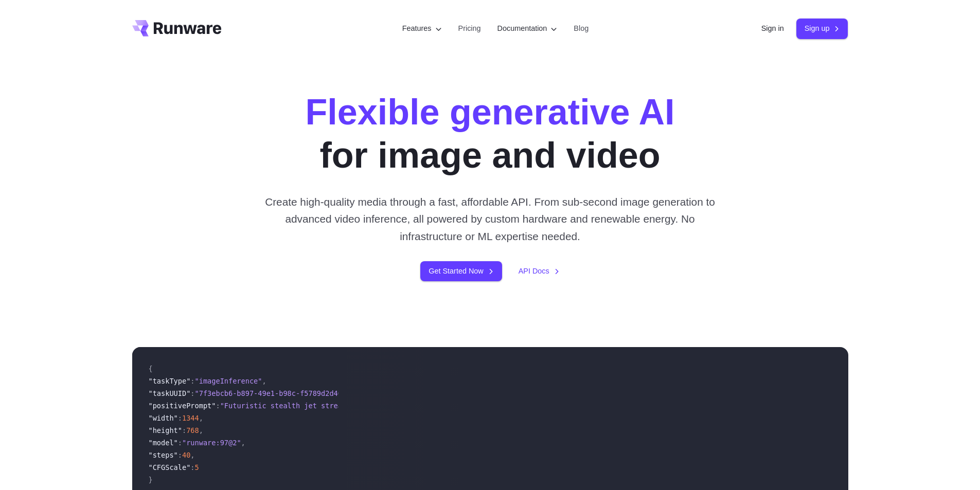  What do you see at coordinates (190, 418) in the screenshot?
I see `span: 1344` at bounding box center [190, 418].